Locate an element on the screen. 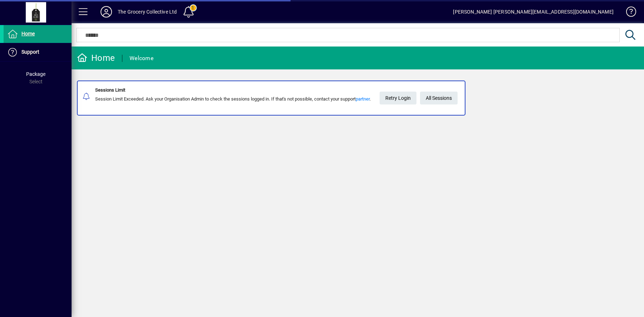 The image size is (644, 317). a: Knowledge Base is located at coordinates (628, 13).